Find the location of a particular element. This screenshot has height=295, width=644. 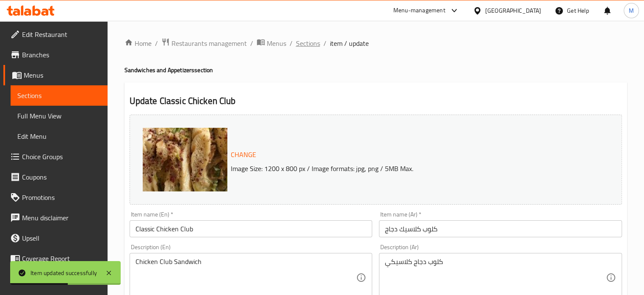

span: Branches is located at coordinates (62, 55).